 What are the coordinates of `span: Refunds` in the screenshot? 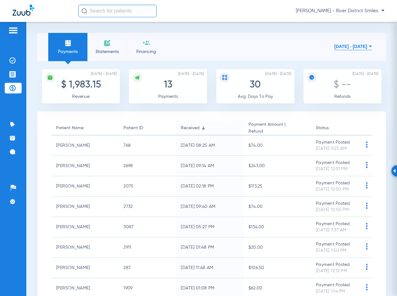 It's located at (342, 96).